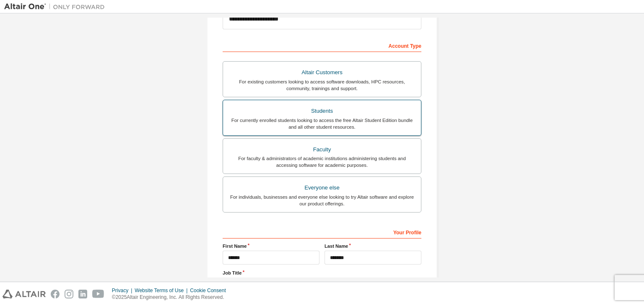  What do you see at coordinates (322, 232) in the screenshot?
I see `div: Your Profile` at bounding box center [322, 232].